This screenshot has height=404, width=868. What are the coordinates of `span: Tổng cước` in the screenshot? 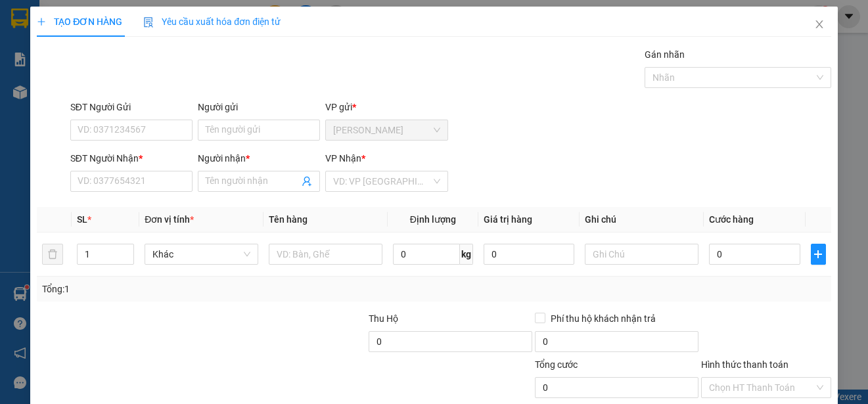 It's located at (555, 365).